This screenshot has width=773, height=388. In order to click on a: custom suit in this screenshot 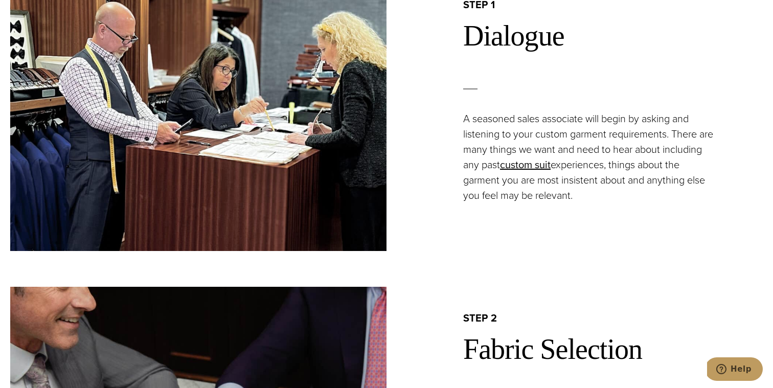, I will do `click(525, 165)`.